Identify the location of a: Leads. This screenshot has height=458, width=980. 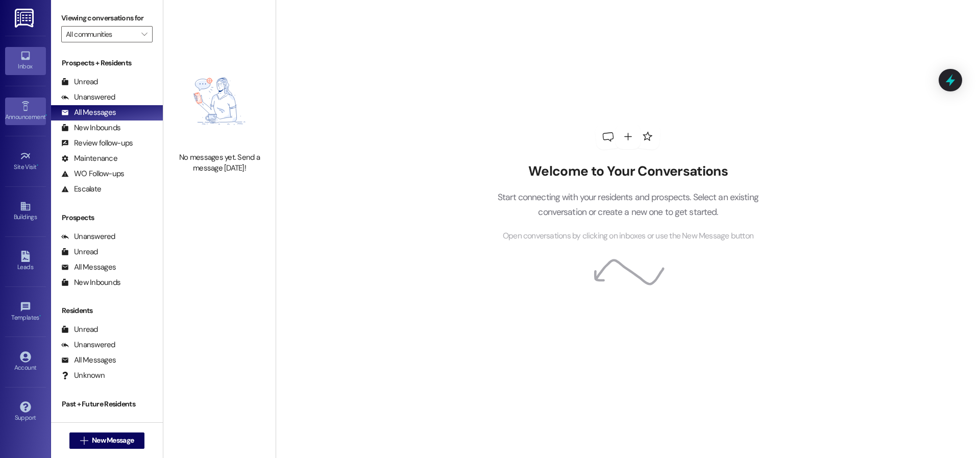
(25, 261).